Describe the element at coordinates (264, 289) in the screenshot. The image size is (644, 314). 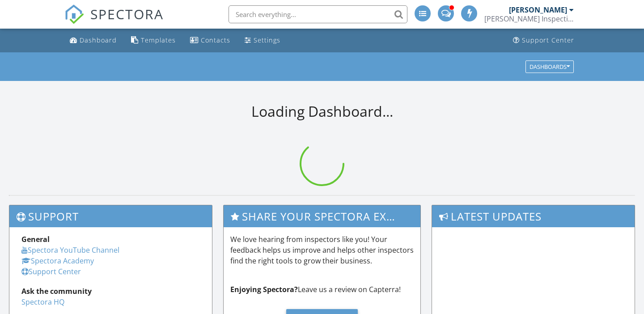
I see `strong: Enjoying Spectora?` at that location.